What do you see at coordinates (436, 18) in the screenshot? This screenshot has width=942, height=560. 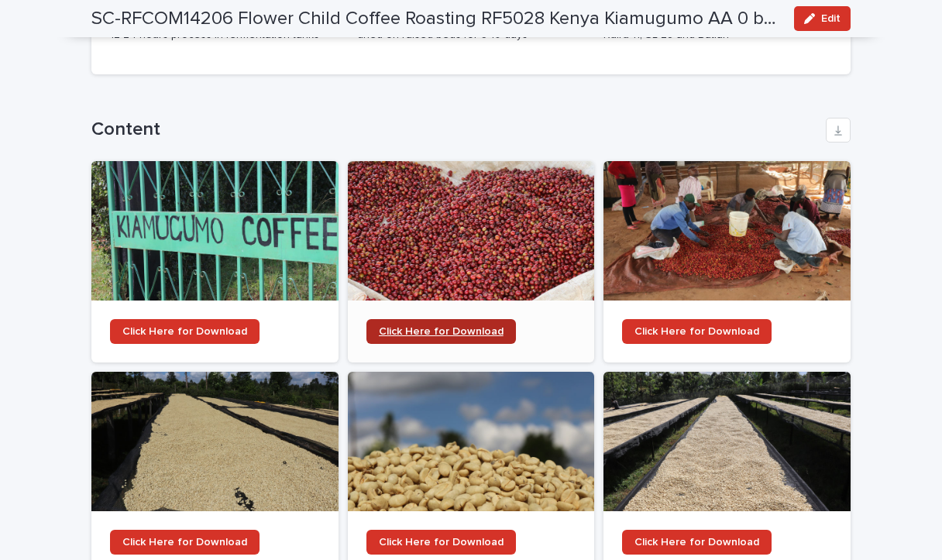 I see `h2: SC-RFCOM14206 Flower Child Coffee Roasting RF5028 Kenya Kiamugumo AA 0 bags left to release` at bounding box center [436, 18].